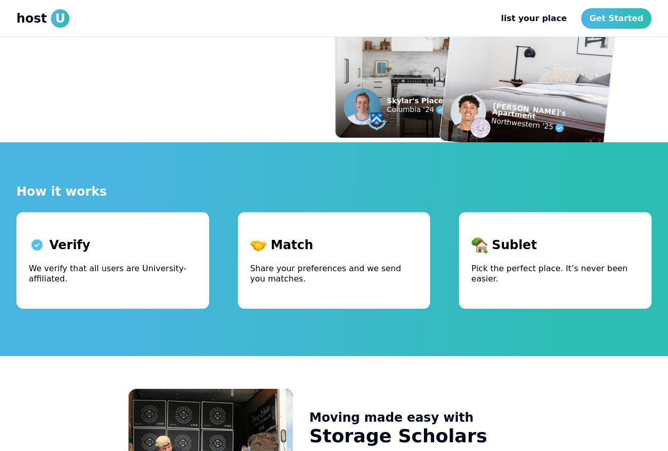 This screenshot has width=668, height=451. What do you see at coordinates (548, 126) in the screenshot?
I see `p: Northwestern '25` at bounding box center [548, 126].